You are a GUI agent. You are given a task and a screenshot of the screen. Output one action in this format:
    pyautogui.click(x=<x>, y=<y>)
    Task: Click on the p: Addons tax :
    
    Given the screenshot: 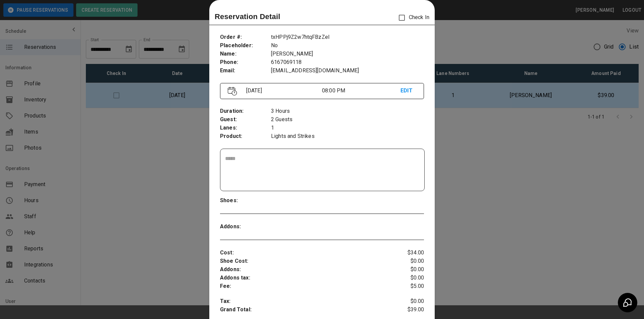 What is the action you would take?
    pyautogui.click(x=305, y=278)
    